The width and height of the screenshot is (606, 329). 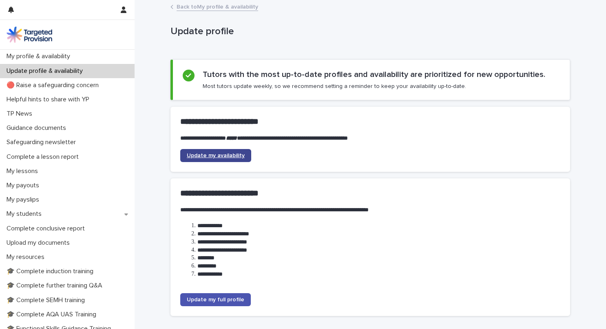 I want to click on p: 🎓 Complete SEMH training, so click(x=47, y=300).